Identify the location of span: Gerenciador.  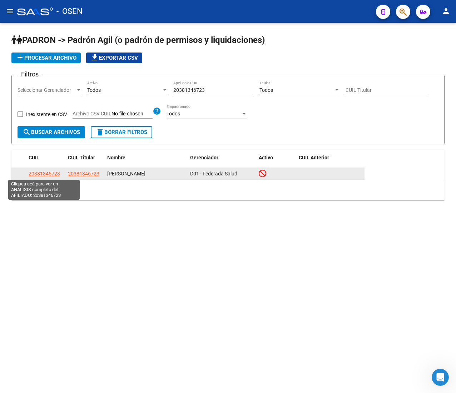
(204, 158).